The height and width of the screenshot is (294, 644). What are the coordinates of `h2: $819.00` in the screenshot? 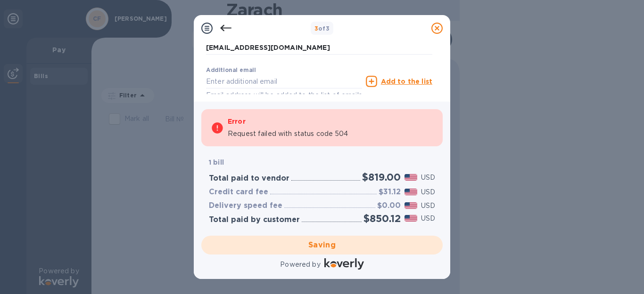 It's located at (382, 177).